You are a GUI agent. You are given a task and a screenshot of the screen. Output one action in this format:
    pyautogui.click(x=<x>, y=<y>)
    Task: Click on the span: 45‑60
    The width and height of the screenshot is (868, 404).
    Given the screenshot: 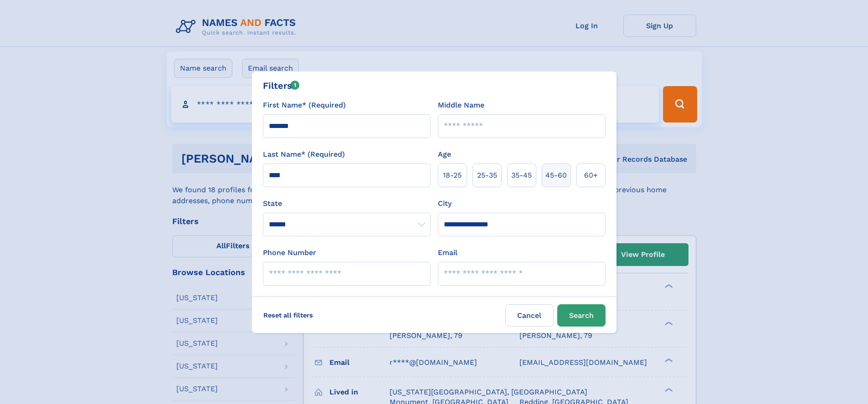 What is the action you would take?
    pyautogui.click(x=556, y=176)
    